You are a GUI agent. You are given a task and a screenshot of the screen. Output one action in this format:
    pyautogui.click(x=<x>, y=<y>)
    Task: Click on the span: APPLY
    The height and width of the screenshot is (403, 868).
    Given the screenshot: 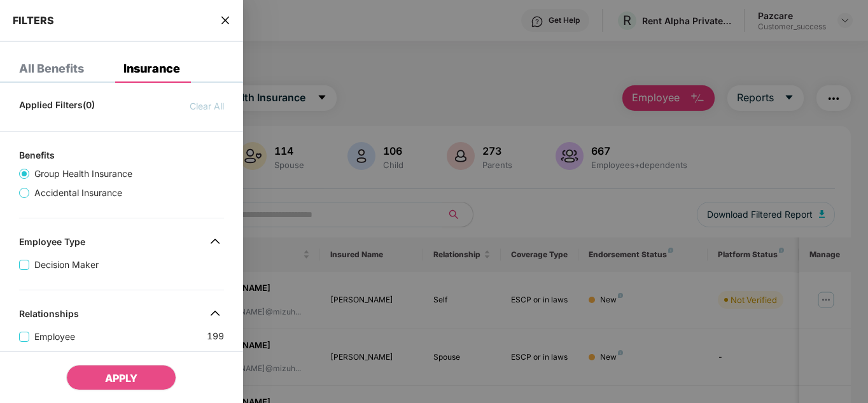 What is the action you would take?
    pyautogui.click(x=121, y=378)
    